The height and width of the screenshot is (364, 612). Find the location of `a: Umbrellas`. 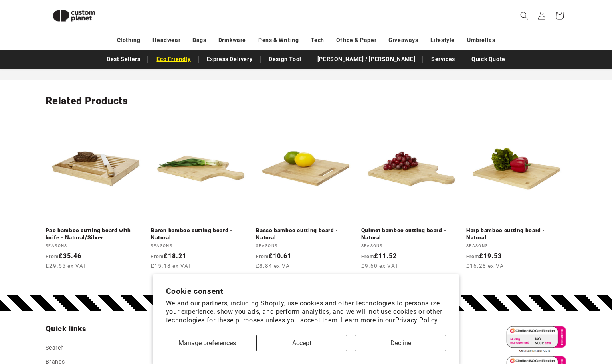

a: Umbrellas is located at coordinates (481, 40).